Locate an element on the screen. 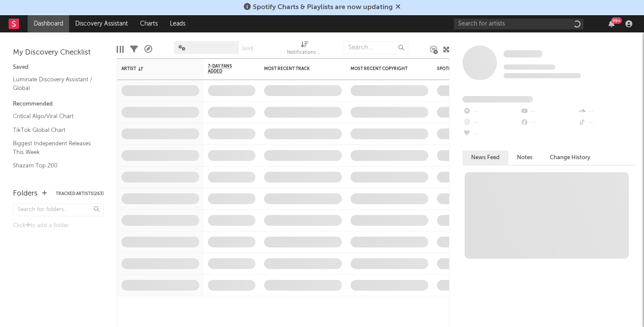 The image size is (644, 327). a: Charts is located at coordinates (149, 24).